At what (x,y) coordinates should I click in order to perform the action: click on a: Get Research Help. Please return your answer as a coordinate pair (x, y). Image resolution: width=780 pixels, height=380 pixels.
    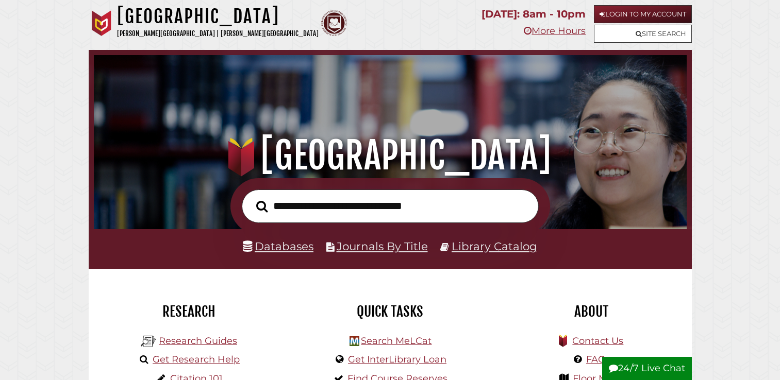
    Looking at the image, I should click on (196, 360).